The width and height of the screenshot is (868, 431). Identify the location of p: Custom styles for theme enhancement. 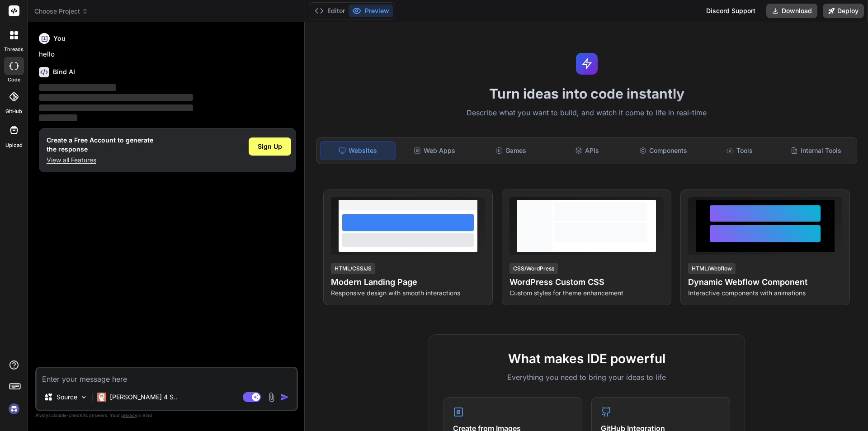
(587, 293).